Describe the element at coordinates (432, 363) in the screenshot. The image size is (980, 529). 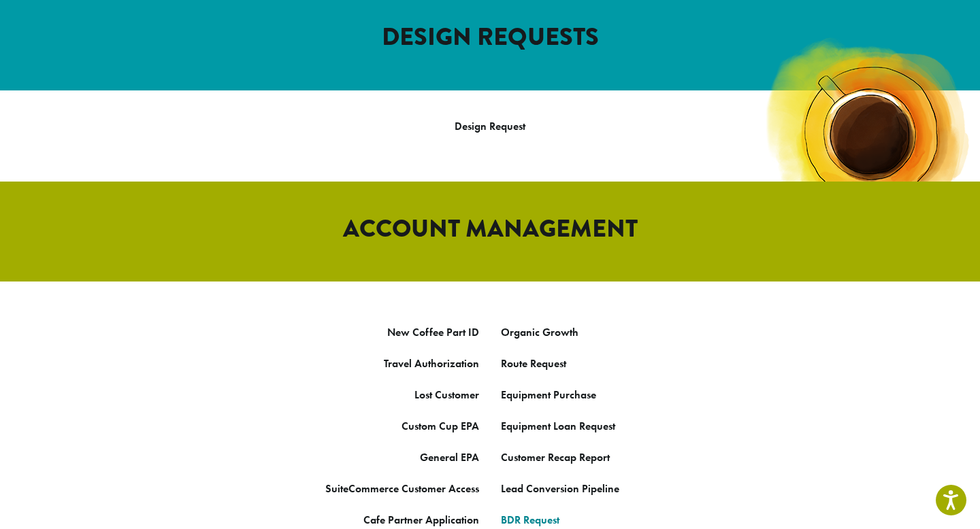
I see `a: Travel Authorization` at that location.